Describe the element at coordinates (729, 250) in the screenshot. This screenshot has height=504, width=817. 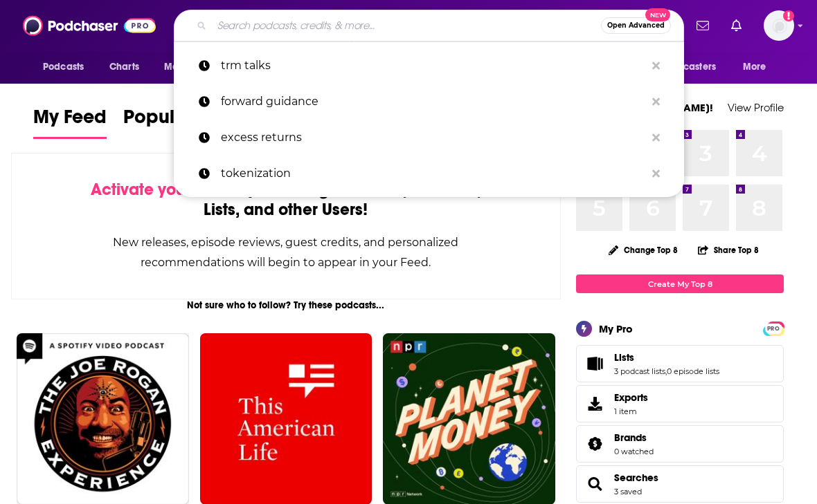
I see `button: Share Top 8` at that location.